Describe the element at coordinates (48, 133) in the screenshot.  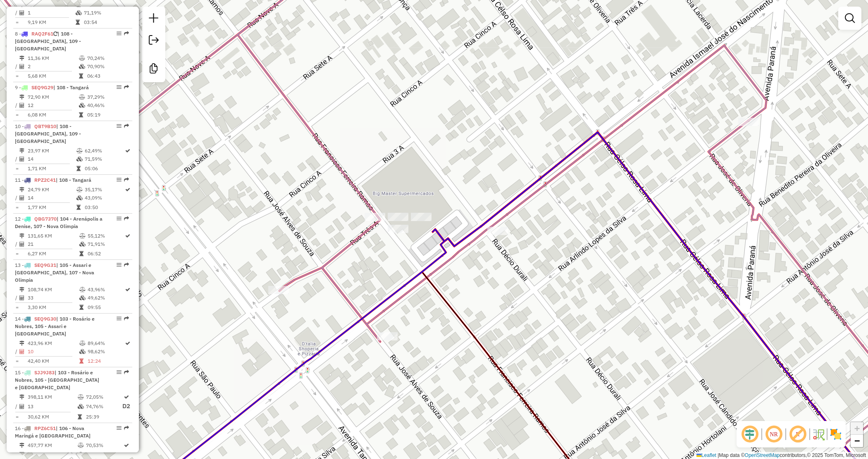
I see `span: 10 -` at that location.